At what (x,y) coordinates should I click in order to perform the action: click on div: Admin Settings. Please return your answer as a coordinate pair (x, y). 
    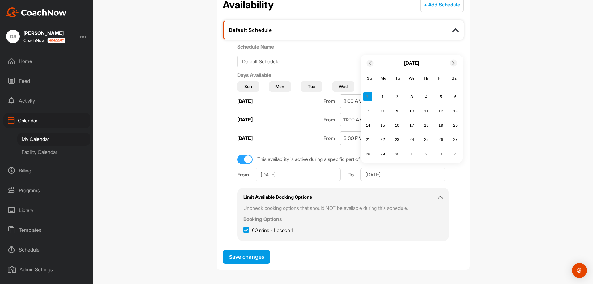
    Looking at the image, I should click on (47, 270).